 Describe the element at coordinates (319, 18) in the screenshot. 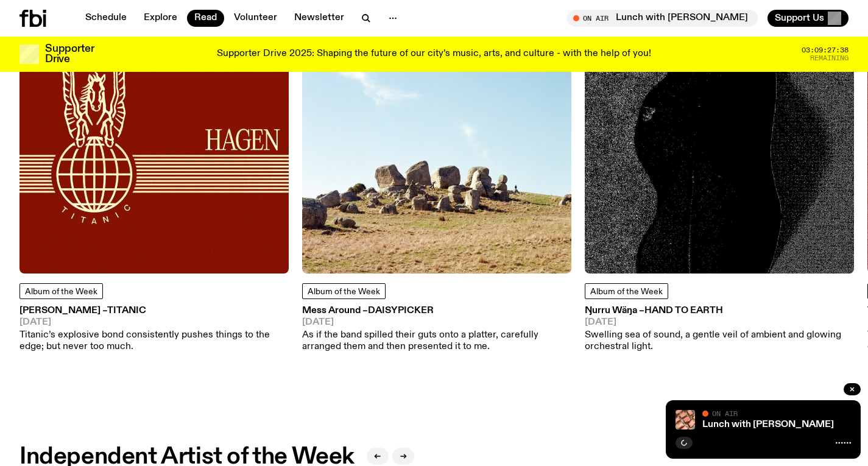

I see `a: Newsletter` at that location.